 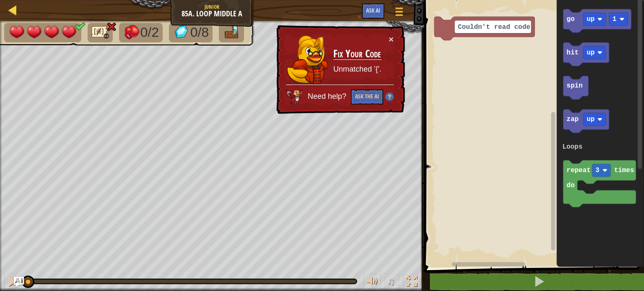 What do you see at coordinates (399, 13) in the screenshot?
I see `button: Show game menu` at bounding box center [399, 13].